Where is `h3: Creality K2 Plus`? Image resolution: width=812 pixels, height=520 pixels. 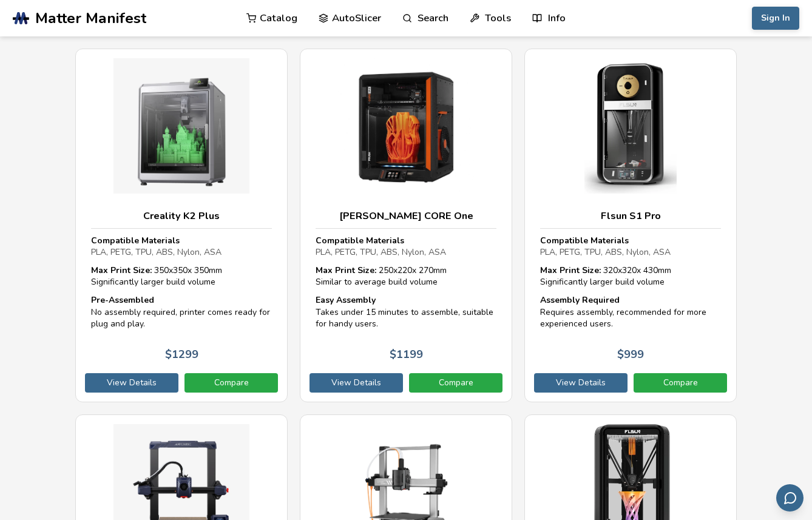
h3: Creality K2 Plus is located at coordinates (182, 216).